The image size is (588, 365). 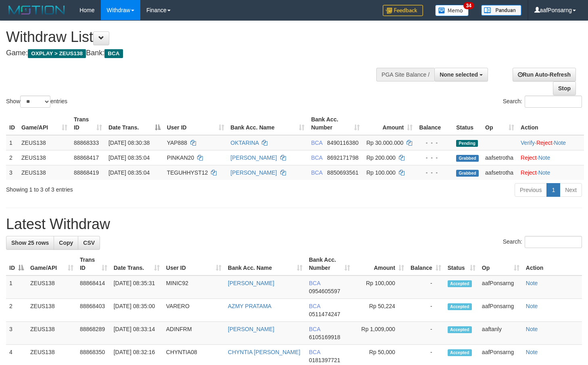 What do you see at coordinates (177, 143) in the screenshot?
I see `span: YAP888` at bounding box center [177, 143].